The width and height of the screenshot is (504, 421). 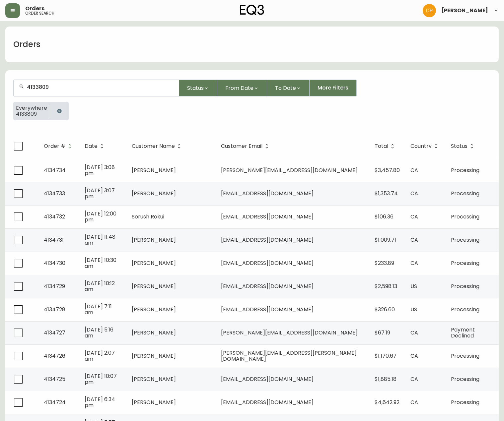 I want to click on h1: Orders, so click(x=27, y=44).